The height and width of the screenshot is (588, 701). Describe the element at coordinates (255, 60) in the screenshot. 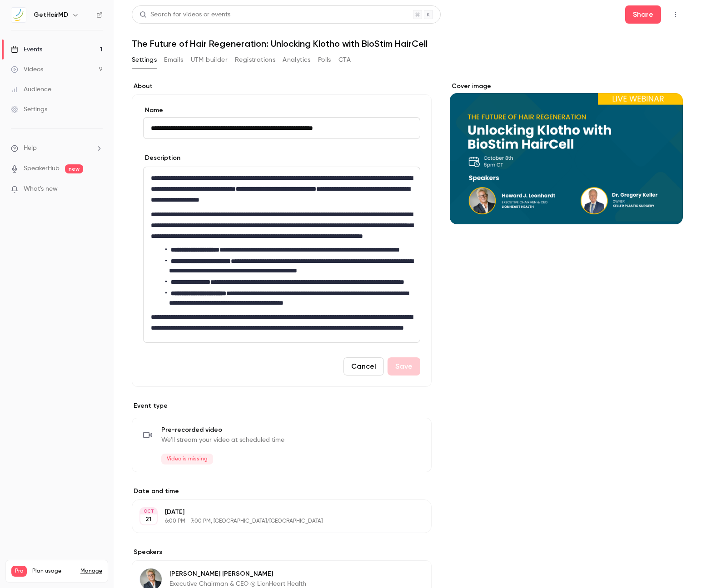

I see `button: Registrations` at that location.